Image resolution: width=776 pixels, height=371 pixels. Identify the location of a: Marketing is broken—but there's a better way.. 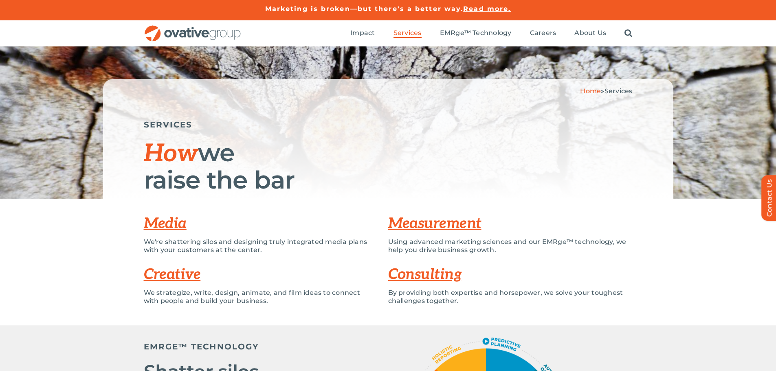
(364, 9).